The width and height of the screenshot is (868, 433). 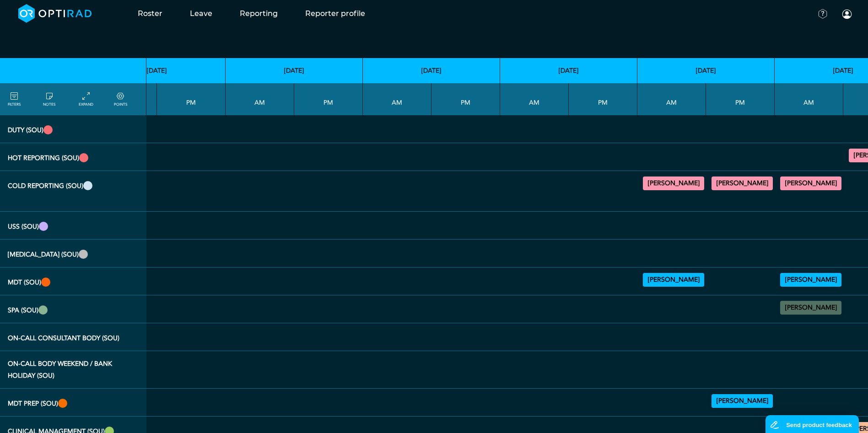 I want to click on a: show/hide notes, so click(x=49, y=99).